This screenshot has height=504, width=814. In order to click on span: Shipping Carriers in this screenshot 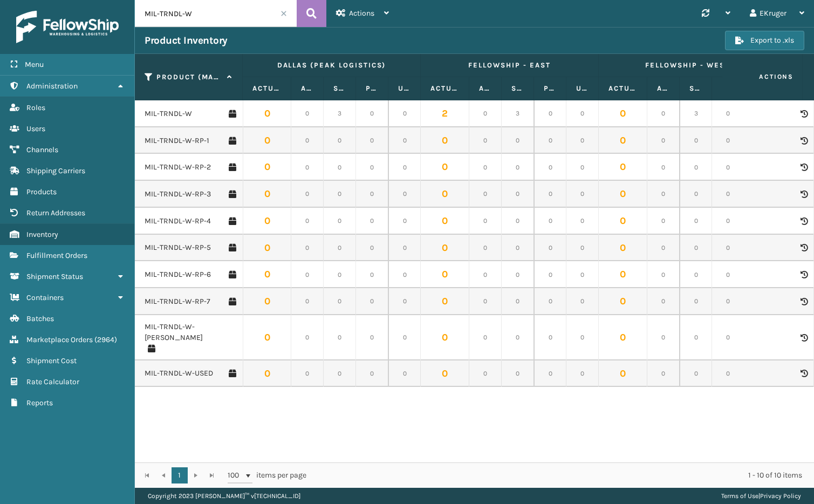, I will do `click(56, 170)`.